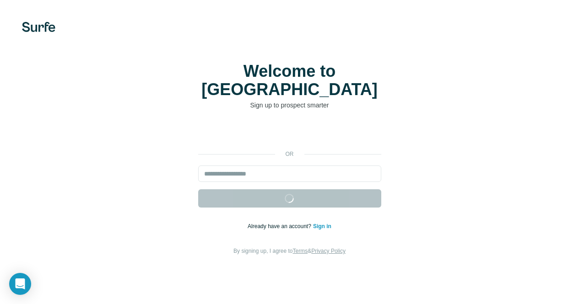 The height and width of the screenshot is (304, 579). I want to click on div: Open Intercom Messenger, so click(20, 284).